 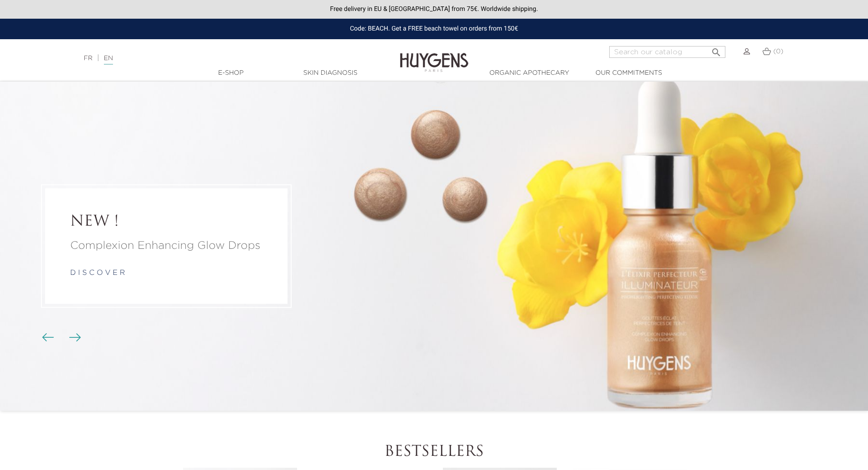 I want to click on a: FR, so click(x=88, y=58).